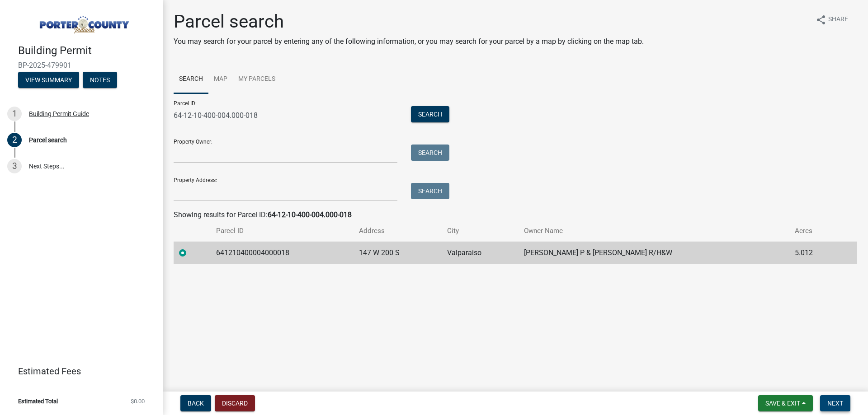  I want to click on th: Acres, so click(814, 231).